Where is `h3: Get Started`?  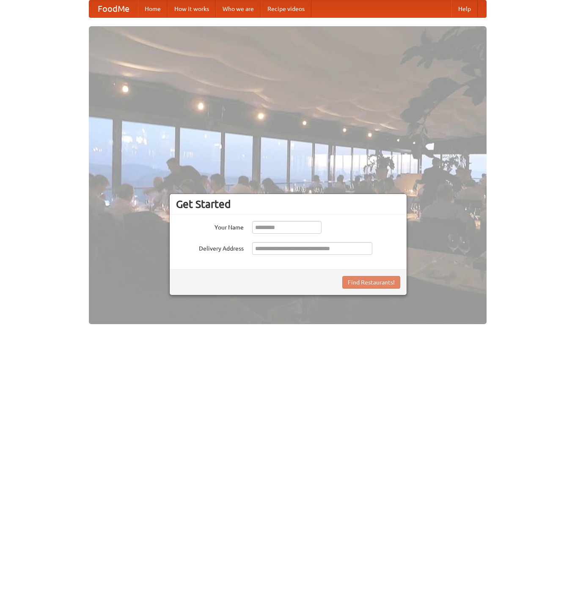 h3: Get Started is located at coordinates (288, 204).